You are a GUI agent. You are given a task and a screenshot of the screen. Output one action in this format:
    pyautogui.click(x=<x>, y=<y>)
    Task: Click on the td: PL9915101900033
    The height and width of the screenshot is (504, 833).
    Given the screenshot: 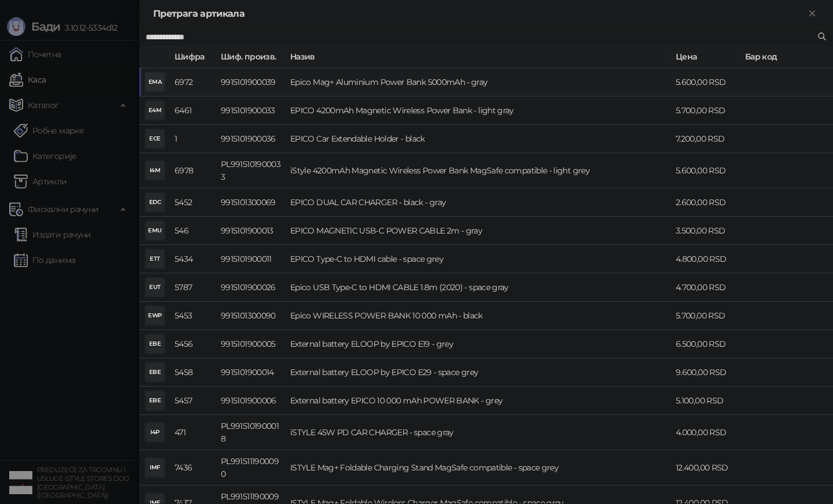 What is the action you would take?
    pyautogui.click(x=251, y=171)
    